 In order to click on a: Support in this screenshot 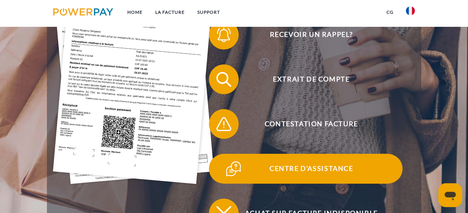, I will do `click(209, 12)`.